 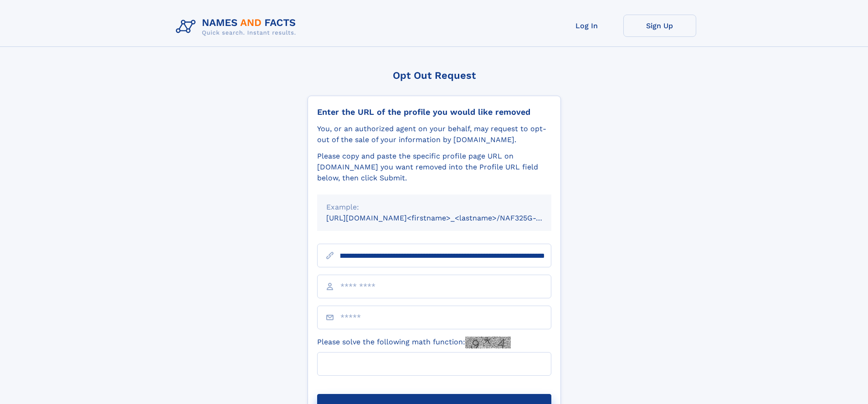 I want to click on img: Logo Names and Facts, so click(x=238, y=27).